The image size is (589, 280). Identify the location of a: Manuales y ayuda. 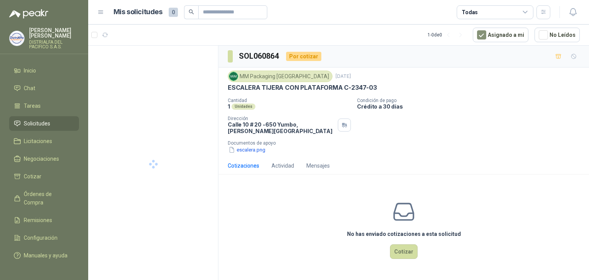
(44, 255).